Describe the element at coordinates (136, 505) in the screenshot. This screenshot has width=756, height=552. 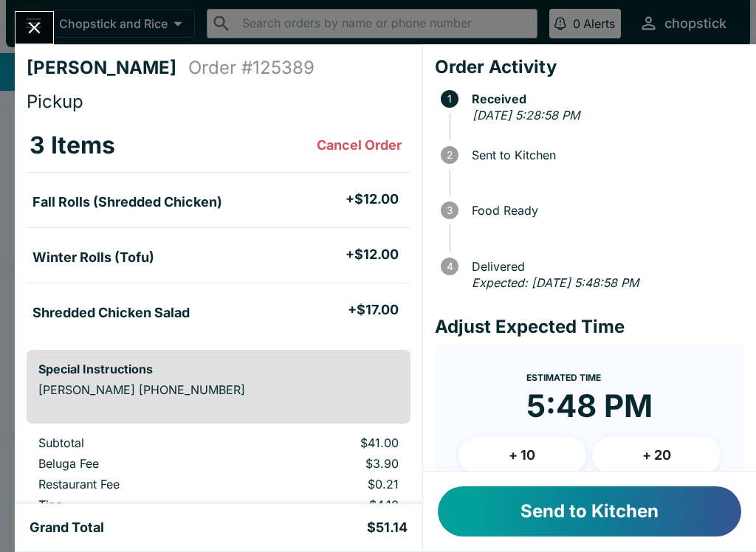
I see `p: Tips` at that location.